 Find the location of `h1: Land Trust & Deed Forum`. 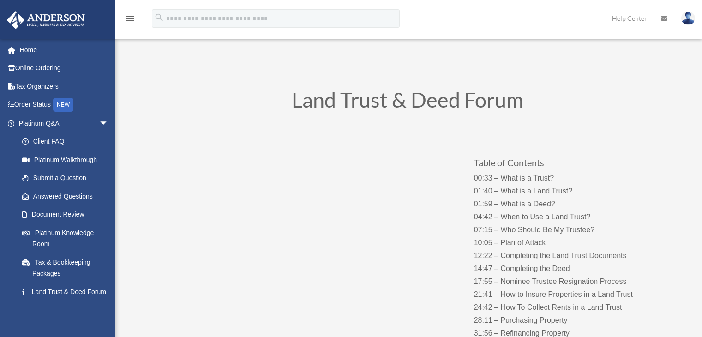

h1: Land Trust & Deed Forum is located at coordinates (408, 102).